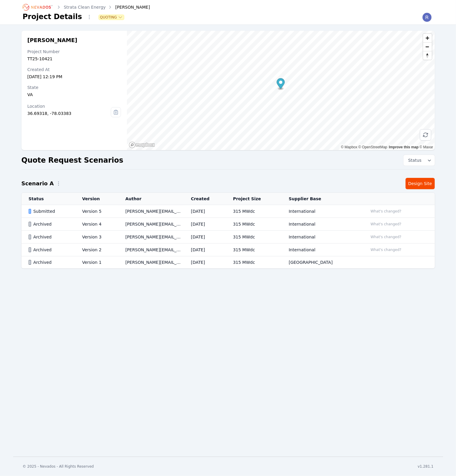 Image resolution: width=456 pixels, height=476 pixels. I want to click on canvas: Map, so click(281, 91).